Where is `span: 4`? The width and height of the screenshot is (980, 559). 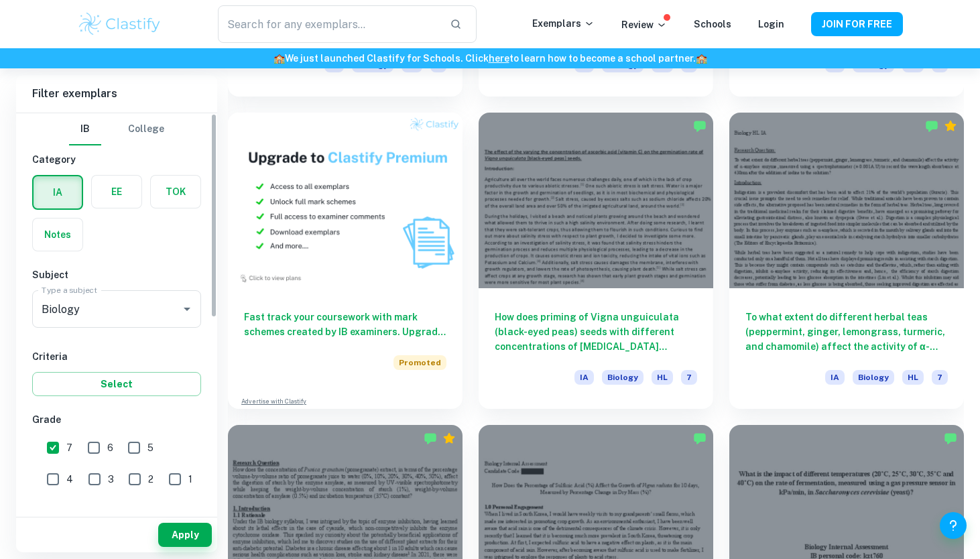 span: 4 is located at coordinates (70, 479).